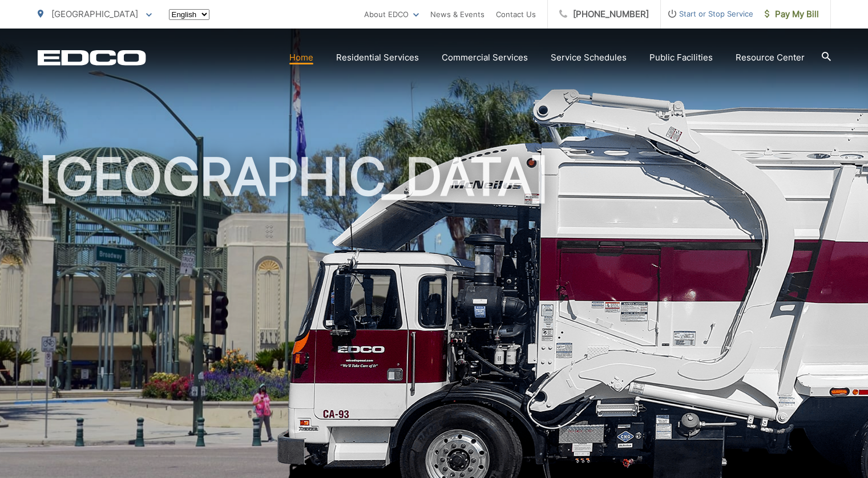 This screenshot has width=868, height=478. Describe the element at coordinates (770, 58) in the screenshot. I see `a: Resource Center` at that location.